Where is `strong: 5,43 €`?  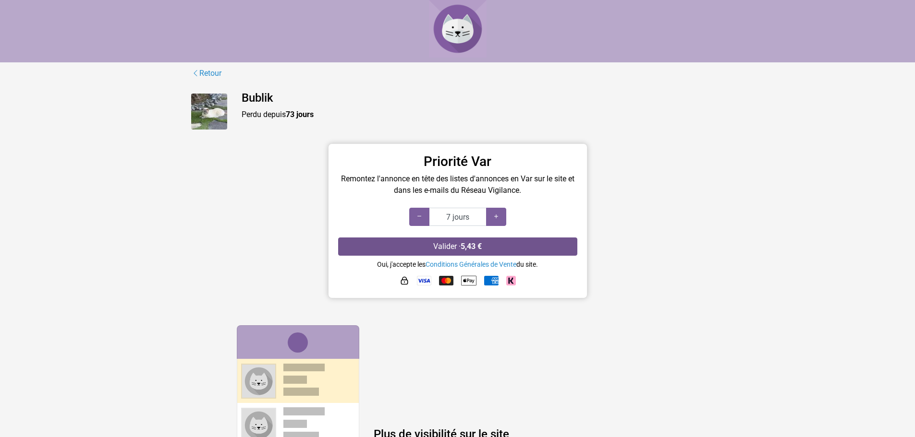
strong: 5,43 € is located at coordinates (471, 246).